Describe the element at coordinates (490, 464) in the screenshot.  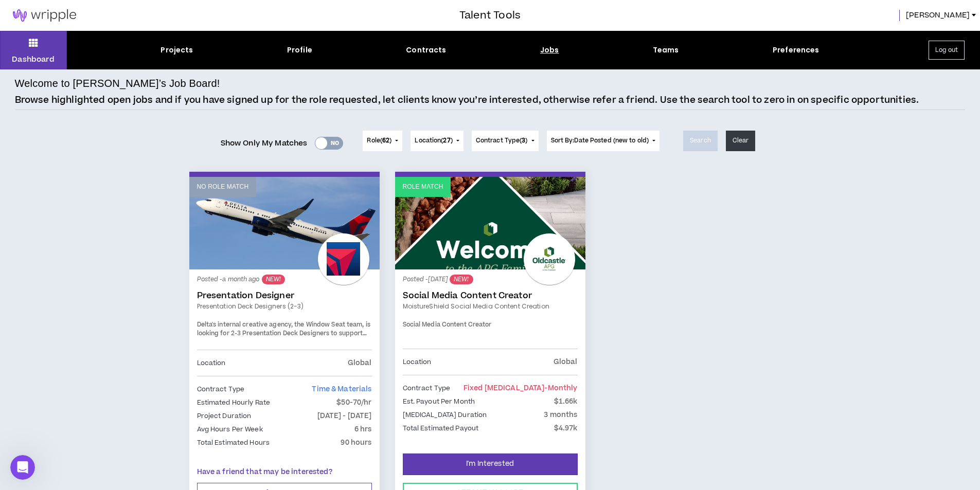
I see `button: I'm Interested` at that location.